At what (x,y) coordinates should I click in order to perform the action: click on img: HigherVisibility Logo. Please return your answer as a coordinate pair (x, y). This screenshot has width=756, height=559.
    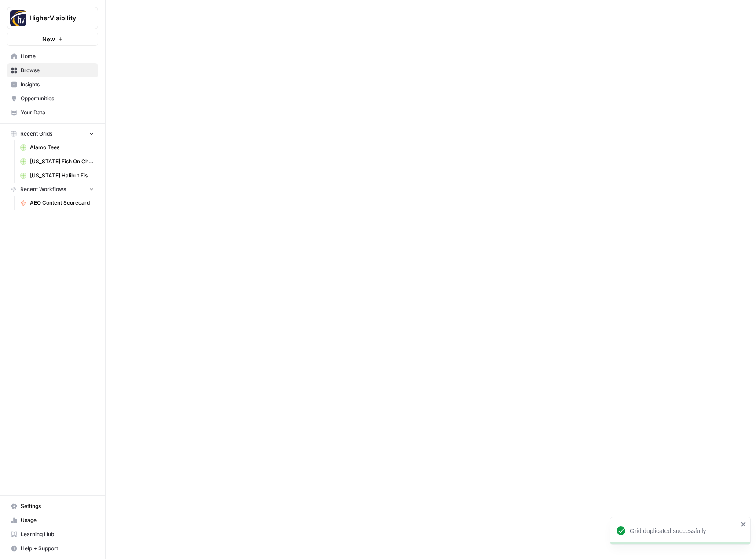
    Looking at the image, I should click on (18, 18).